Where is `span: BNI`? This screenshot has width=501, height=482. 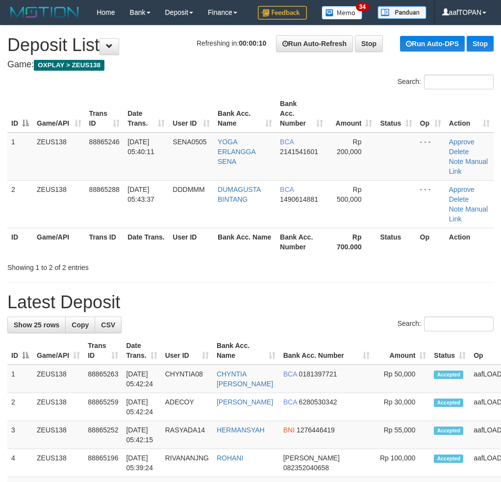
span: BNI is located at coordinates (289, 430).